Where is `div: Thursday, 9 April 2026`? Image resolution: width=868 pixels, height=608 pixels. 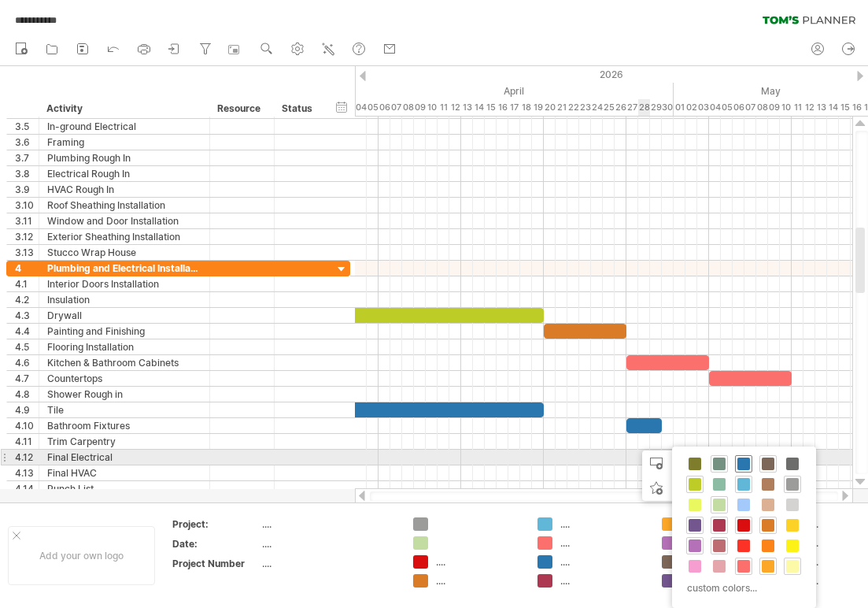 div: Thursday, 9 April 2026 is located at coordinates (419, 107).